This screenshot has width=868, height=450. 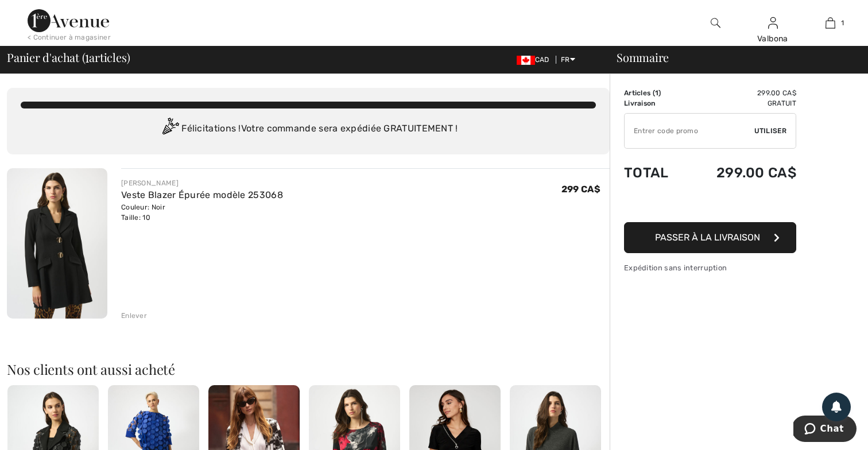 I want to click on span: Passer à la livraison, so click(x=707, y=237).